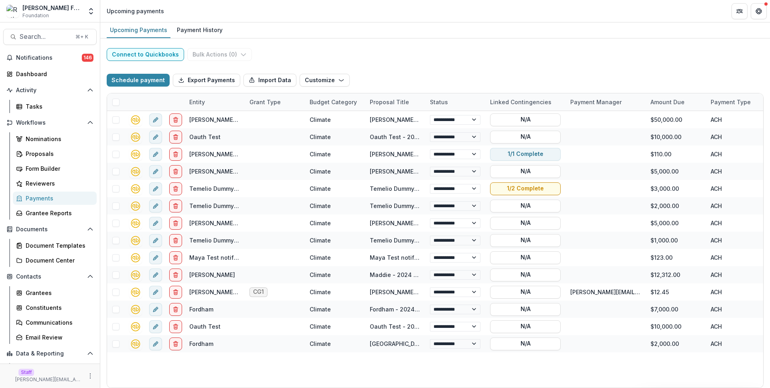  What do you see at coordinates (759, 11) in the screenshot?
I see `button: Get Help` at bounding box center [759, 11].